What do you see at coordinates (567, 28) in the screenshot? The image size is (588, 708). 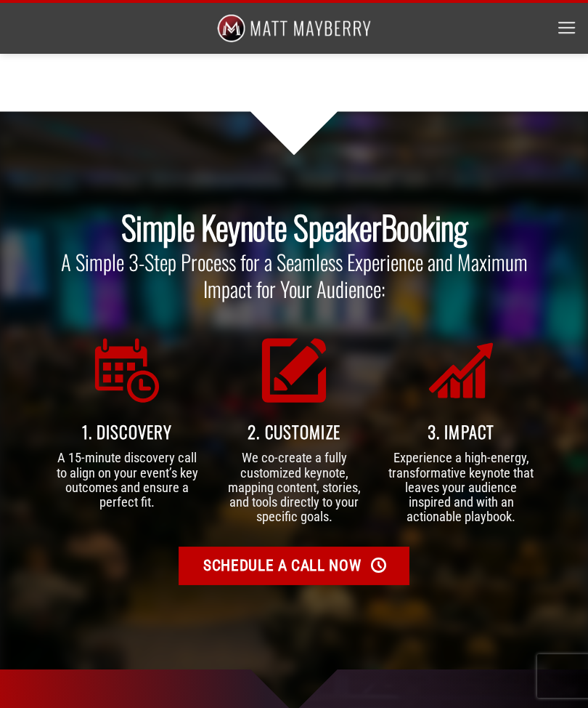 I see `a: Menu` at bounding box center [567, 28].